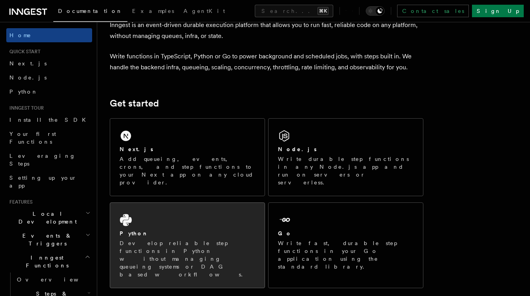  I want to click on button: Toggle dark mode, so click(375, 11).